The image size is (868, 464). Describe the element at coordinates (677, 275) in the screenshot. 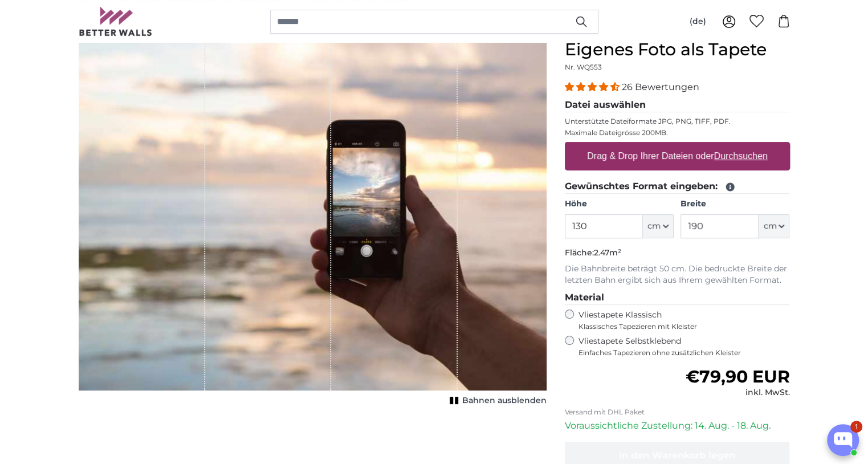

I see `p: Die Bahnbreite beträgt 50 cm. Die bedruckte Breite der letzten Bahn ergibt sich aus Ihrem gewählt...` at that location.